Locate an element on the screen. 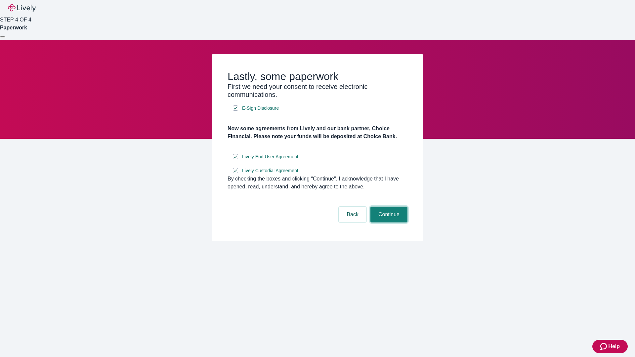  h4: Now some agreements from Lively and our bank partner, Choice Financial. Please note your funds wi... is located at coordinates (317, 133).